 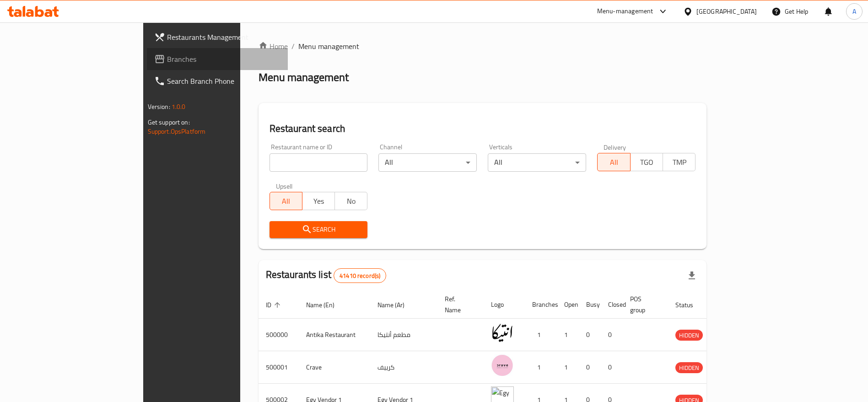 What do you see at coordinates (327, 305) in the screenshot?
I see `span: Name (En)` at bounding box center [327, 305].